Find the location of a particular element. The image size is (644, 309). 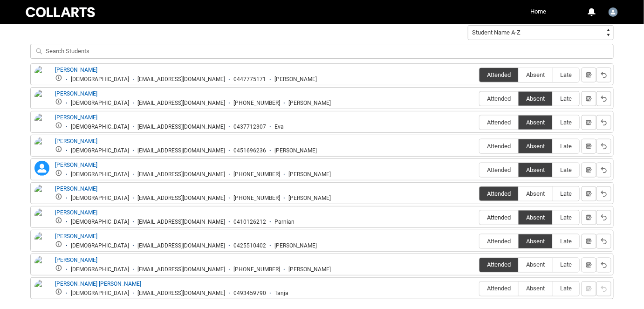

img: Eva Costello is located at coordinates (42, 124).